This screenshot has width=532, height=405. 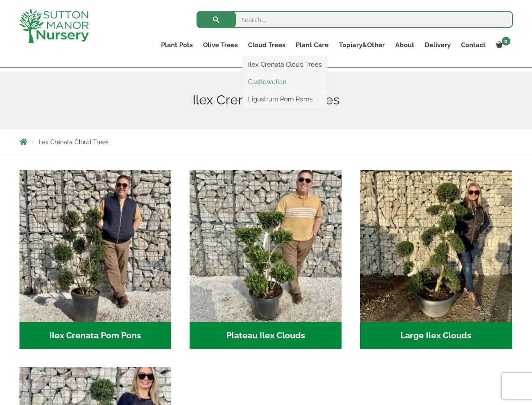 I want to click on img: Large Ilex Clouds, so click(x=436, y=246).